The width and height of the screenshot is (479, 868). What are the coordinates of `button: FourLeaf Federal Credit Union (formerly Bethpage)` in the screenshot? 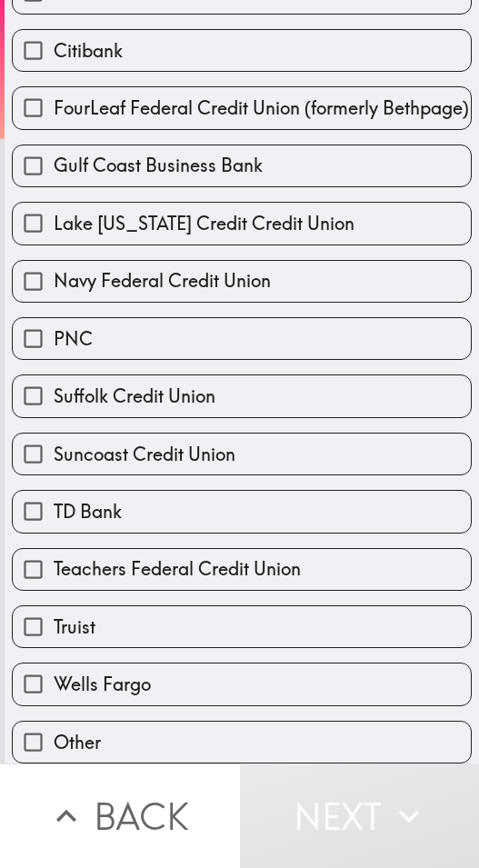 It's located at (242, 107).